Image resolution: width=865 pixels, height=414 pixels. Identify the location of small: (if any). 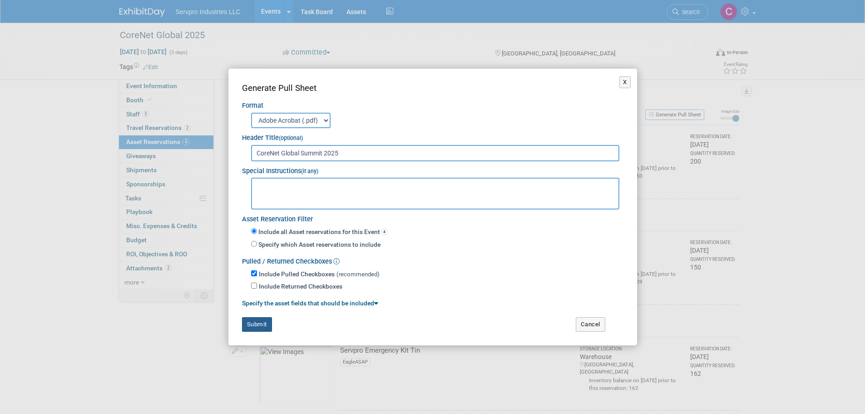
(310, 171).